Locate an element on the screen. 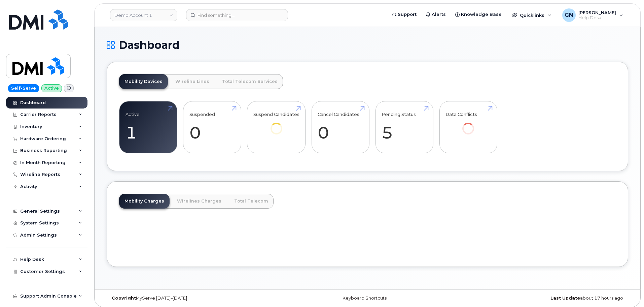 The image size is (644, 307). a: Keyboard Shortcuts is located at coordinates (364, 298).